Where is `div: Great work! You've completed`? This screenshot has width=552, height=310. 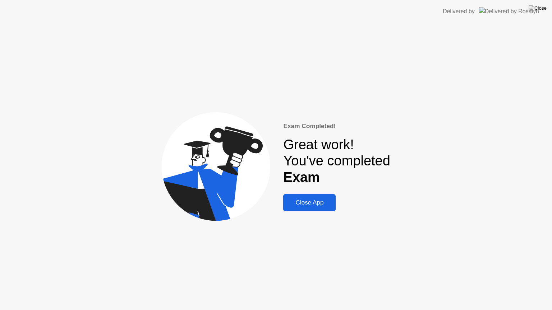 div: Great work! You've completed is located at coordinates (336, 161).